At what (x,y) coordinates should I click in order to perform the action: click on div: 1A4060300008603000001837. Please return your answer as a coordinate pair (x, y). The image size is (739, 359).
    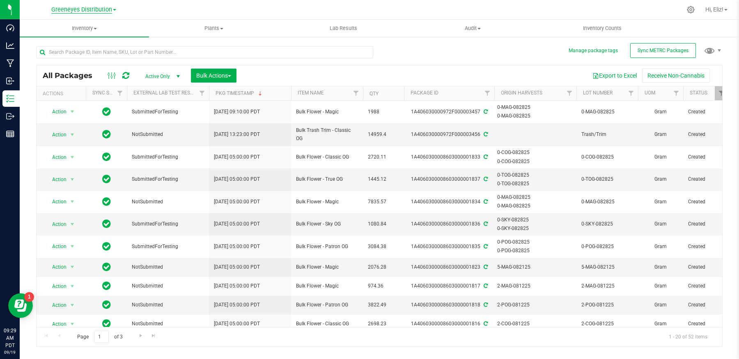
    Looking at the image, I should click on (449, 179).